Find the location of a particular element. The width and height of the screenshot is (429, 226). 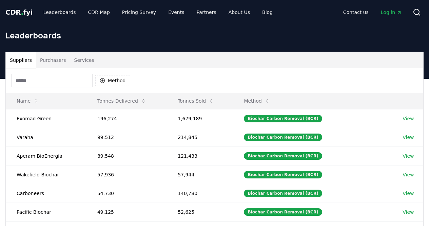

td: 196,274 is located at coordinates (127, 118).